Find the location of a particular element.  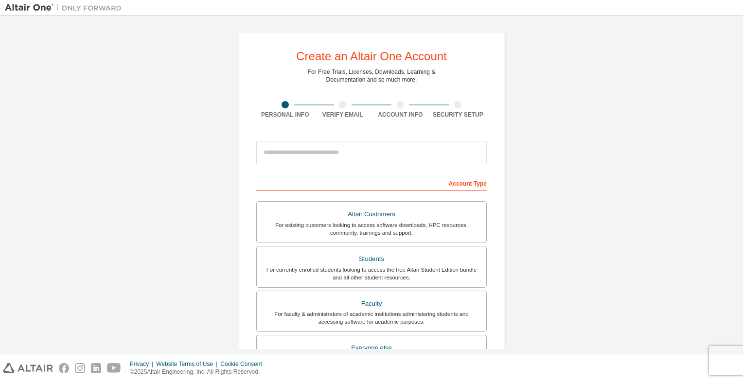

div: Everyone else is located at coordinates (371, 348).